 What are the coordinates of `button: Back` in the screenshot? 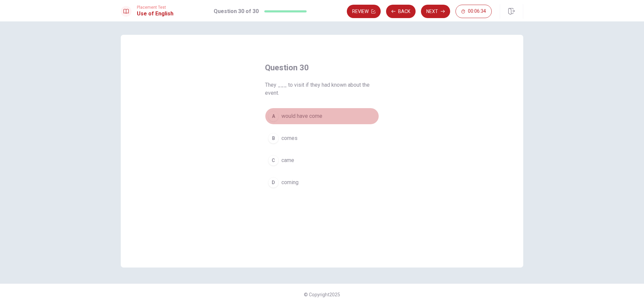 It's located at (401, 11).